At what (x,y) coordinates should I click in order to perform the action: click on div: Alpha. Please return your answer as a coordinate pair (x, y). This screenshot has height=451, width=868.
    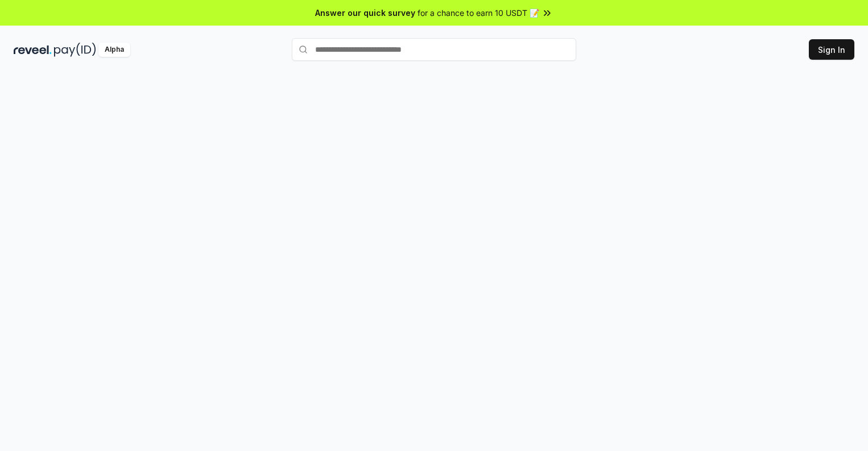
    Looking at the image, I should click on (115, 50).